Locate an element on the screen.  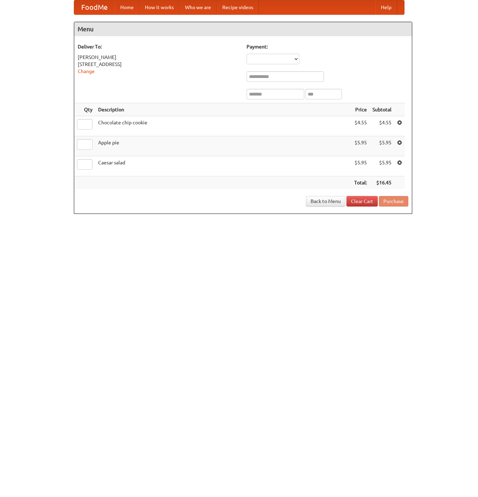
td: Caesar salad is located at coordinates (223, 166).